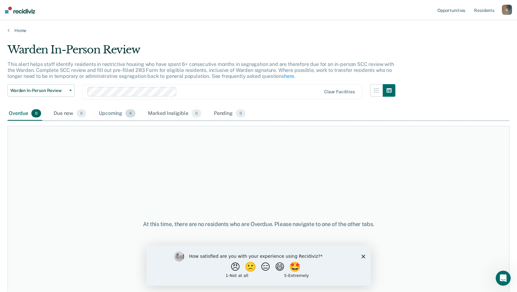 Image resolution: width=517 pixels, height=292 pixels. Describe the element at coordinates (507, 10) in the screenshot. I see `div: G` at that location.